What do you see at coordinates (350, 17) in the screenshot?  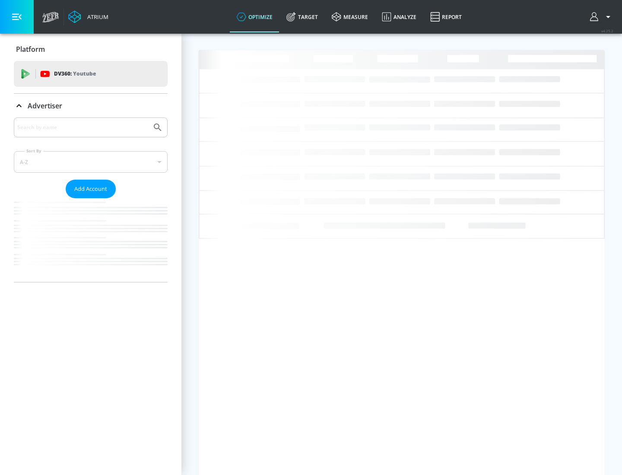 I see `a: measure` at bounding box center [350, 17].